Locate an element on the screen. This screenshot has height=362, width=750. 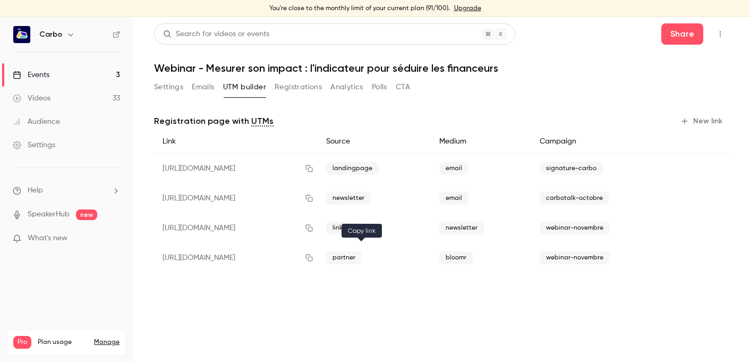
button: UTM builder is located at coordinates (244, 87).